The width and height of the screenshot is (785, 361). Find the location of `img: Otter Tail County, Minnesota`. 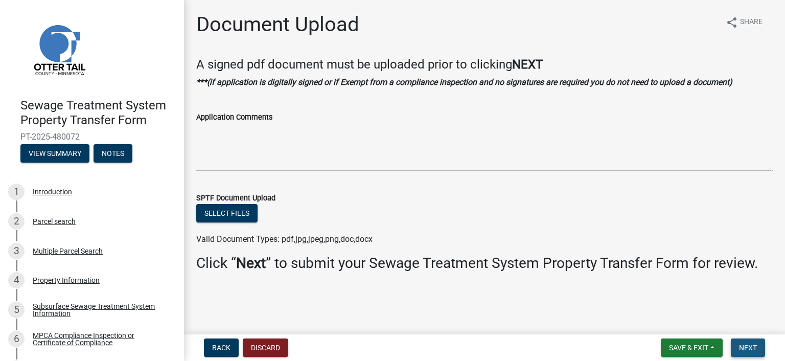

img: Otter Tail County, Minnesota is located at coordinates (59, 49).